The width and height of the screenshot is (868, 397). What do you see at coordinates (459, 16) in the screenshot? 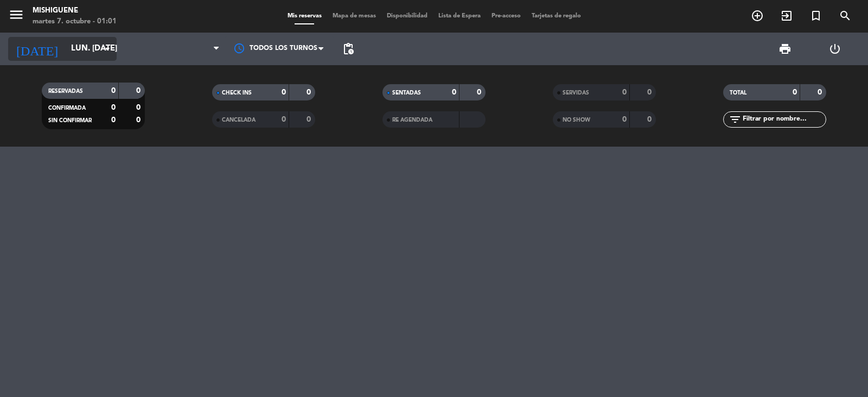
I see `span: Lista de Espera` at bounding box center [459, 16].